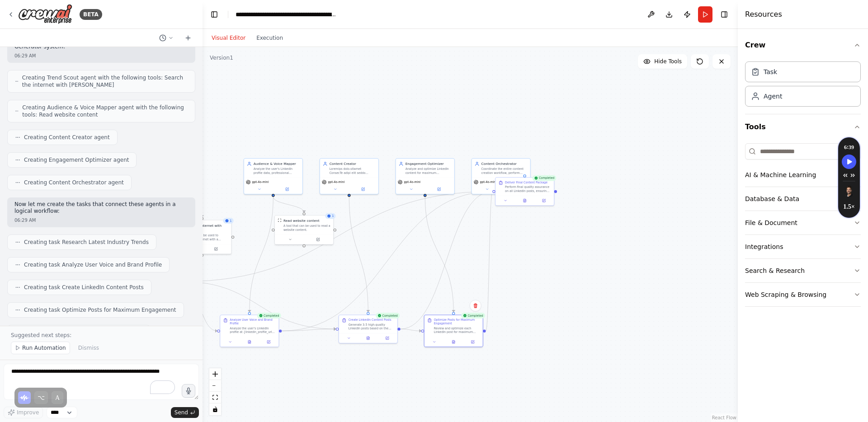 Image resolution: width=868 pixels, height=422 pixels. What do you see at coordinates (88, 348) in the screenshot?
I see `span: Dismiss` at bounding box center [88, 348].